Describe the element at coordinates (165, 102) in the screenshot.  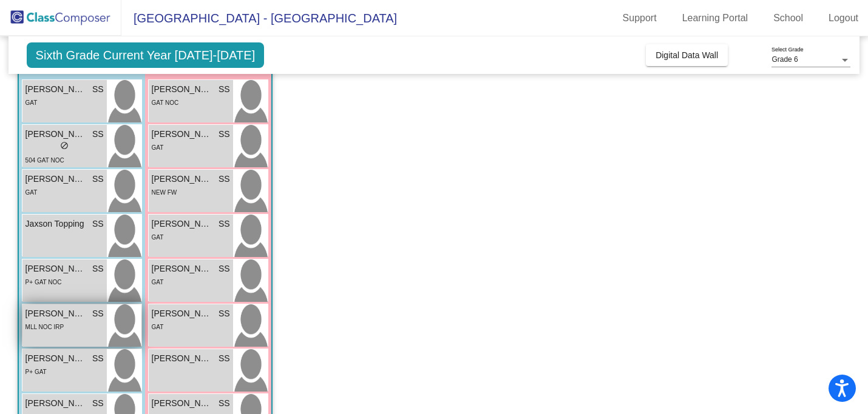
I see `span: GAT NOC` at that location.